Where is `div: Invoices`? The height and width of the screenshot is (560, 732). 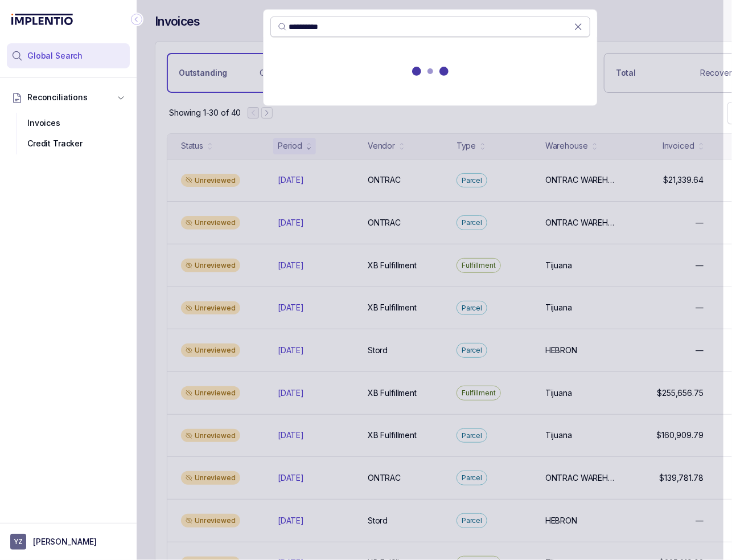 div: Invoices is located at coordinates (69, 123).